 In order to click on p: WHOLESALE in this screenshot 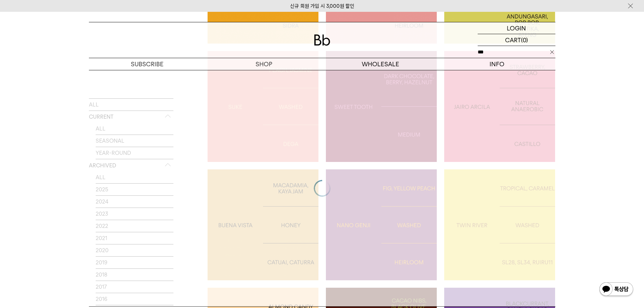, I will do `click(381, 64)`.